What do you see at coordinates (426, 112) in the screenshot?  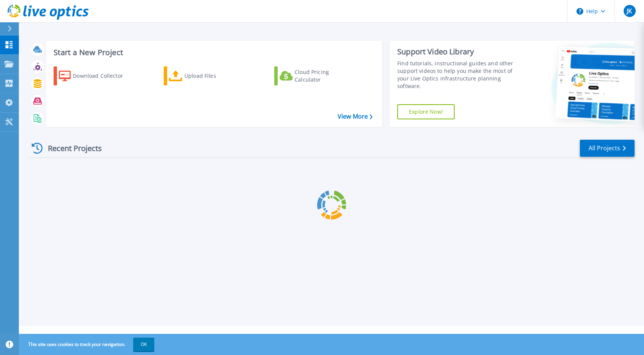 I see `a: Explore Now!` at bounding box center [426, 112].